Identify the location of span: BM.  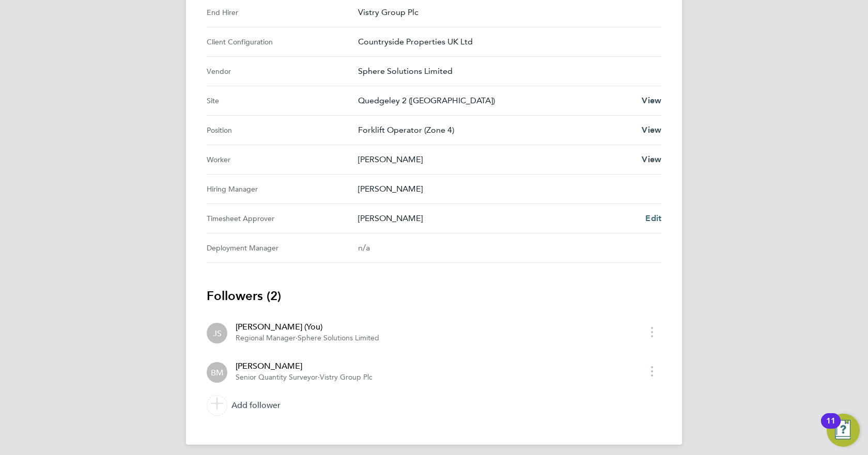
(217, 372).